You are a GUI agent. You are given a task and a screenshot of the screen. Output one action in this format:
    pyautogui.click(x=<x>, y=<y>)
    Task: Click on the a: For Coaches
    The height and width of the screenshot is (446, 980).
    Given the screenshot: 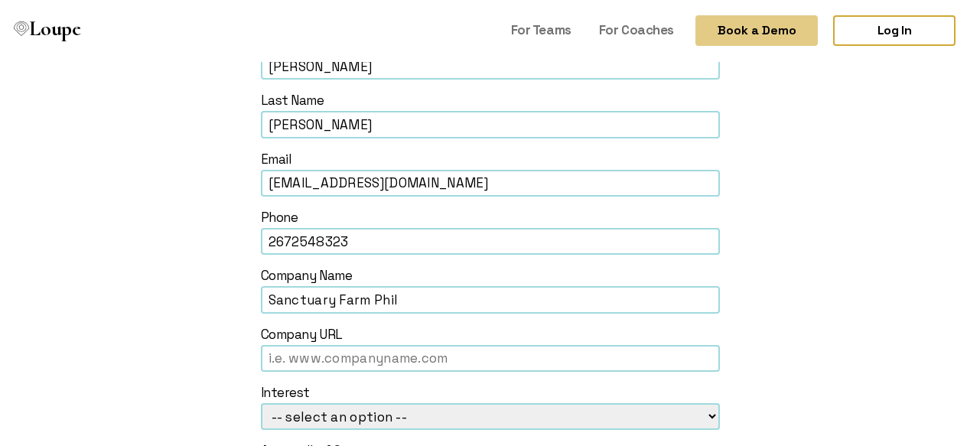 What is the action you would take?
    pyautogui.click(x=637, y=30)
    